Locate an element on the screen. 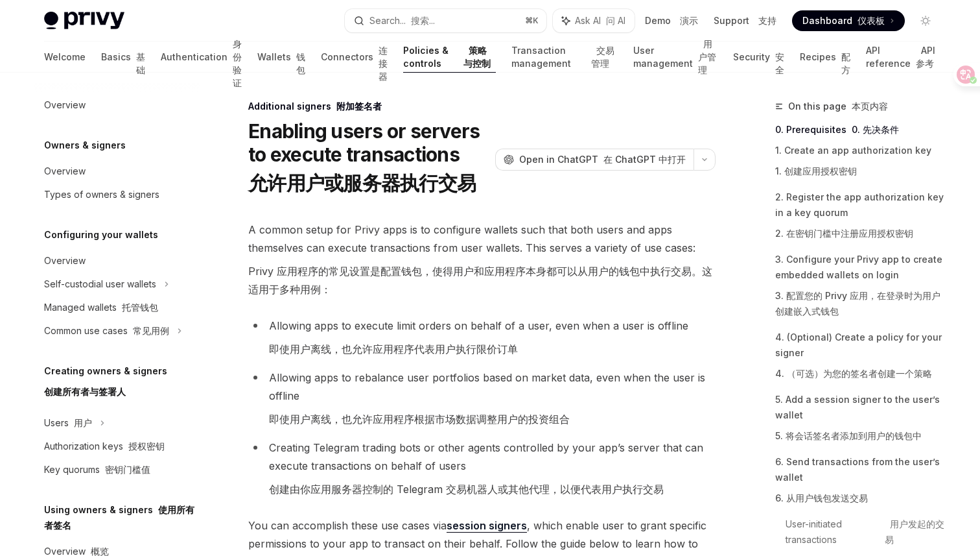 The height and width of the screenshot is (556, 980). font: 创建所有者与签署人 is located at coordinates (85, 391).